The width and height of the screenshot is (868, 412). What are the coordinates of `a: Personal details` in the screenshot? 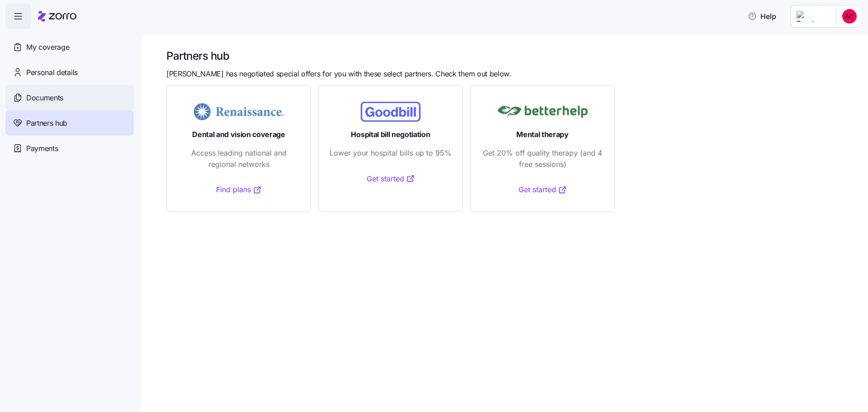 It's located at (70, 72).